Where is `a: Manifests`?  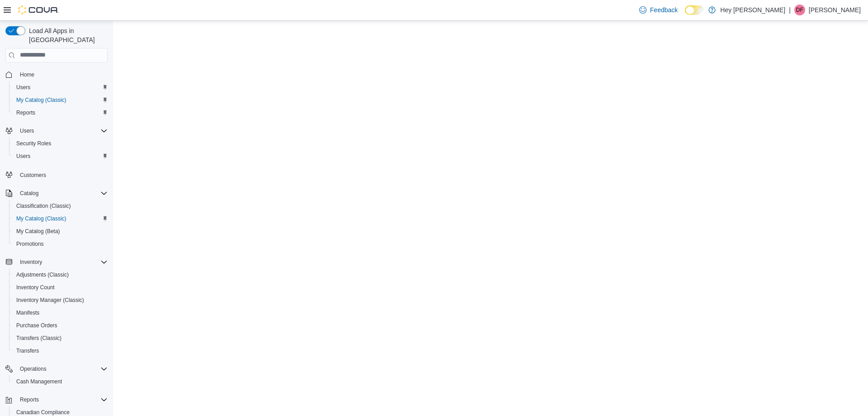
a: Manifests is located at coordinates (27, 313).